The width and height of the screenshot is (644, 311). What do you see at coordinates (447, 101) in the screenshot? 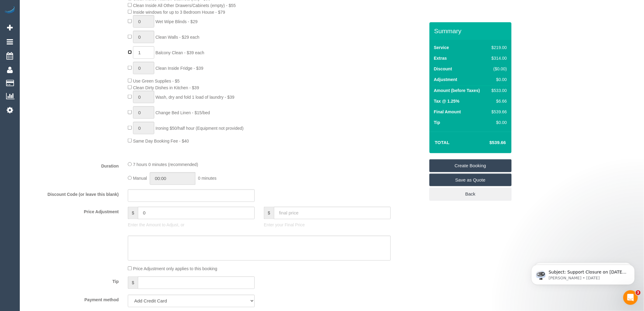
I see `label: Tax @ 1.25%` at bounding box center [447, 101].